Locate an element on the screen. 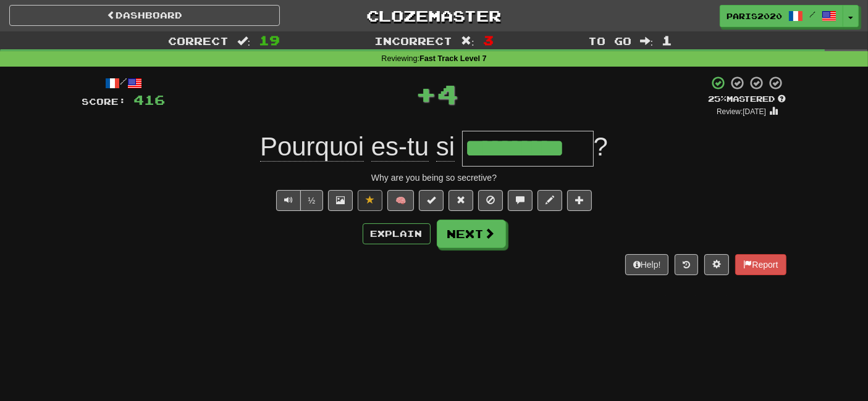 This screenshot has width=868, height=401. button: Discuss sentence (alt+u) is located at coordinates (520, 201).